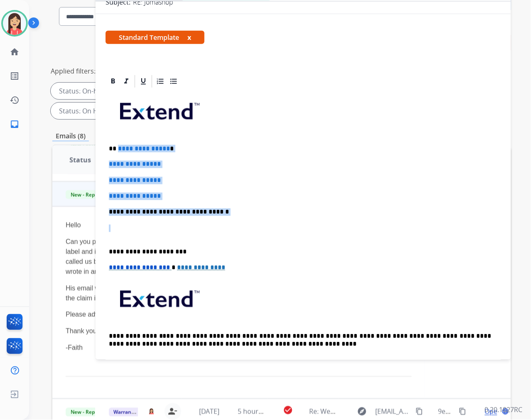  What do you see at coordinates (239, 348) in the screenshot?
I see `p: -Faith` at bounding box center [239, 348].